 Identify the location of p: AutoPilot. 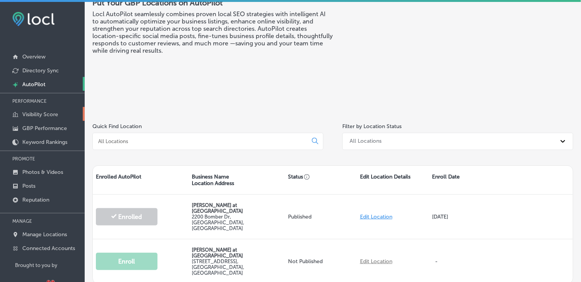
(34, 84).